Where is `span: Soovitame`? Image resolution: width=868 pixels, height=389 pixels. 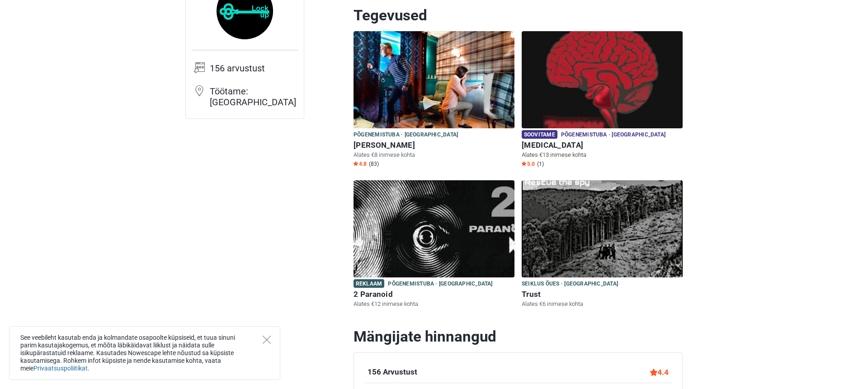
span: Soovitame is located at coordinates (539, 134).